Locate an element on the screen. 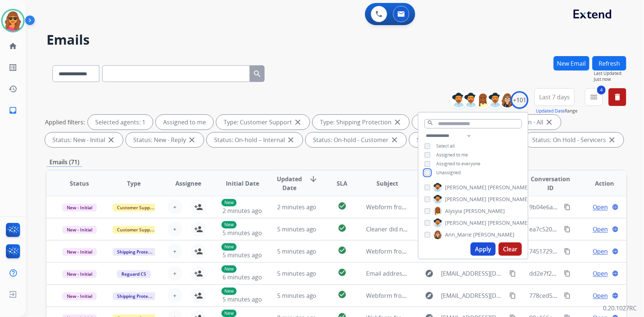 This screenshot has height=317, width=644. button: Last 7 days is located at coordinates (554, 97).